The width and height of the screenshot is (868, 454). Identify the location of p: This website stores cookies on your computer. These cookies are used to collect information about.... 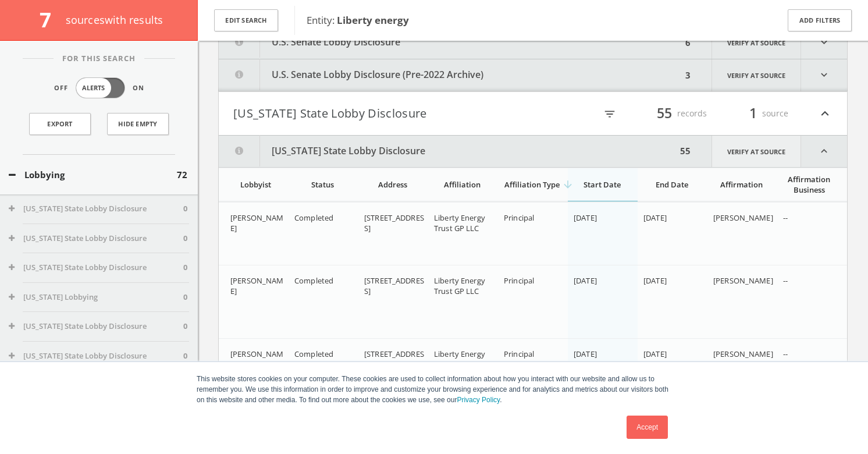
(434, 389).